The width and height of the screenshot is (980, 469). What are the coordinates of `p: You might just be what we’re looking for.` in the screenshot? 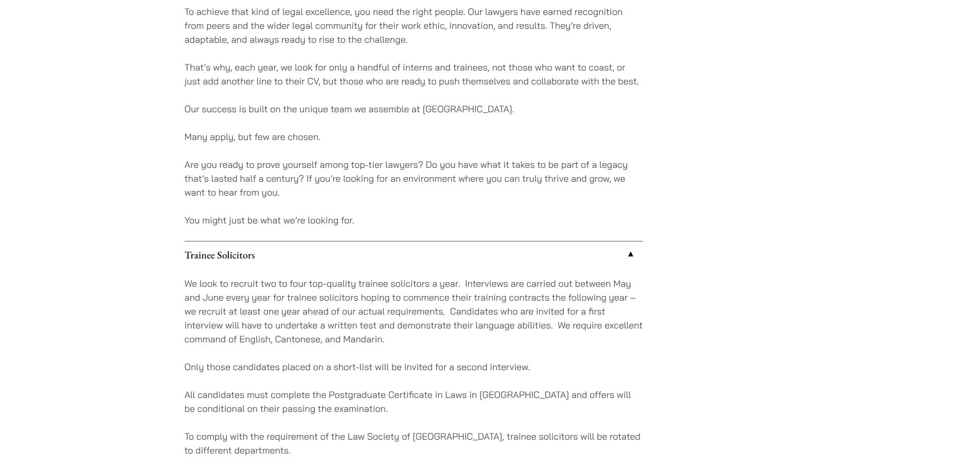 It's located at (414, 220).